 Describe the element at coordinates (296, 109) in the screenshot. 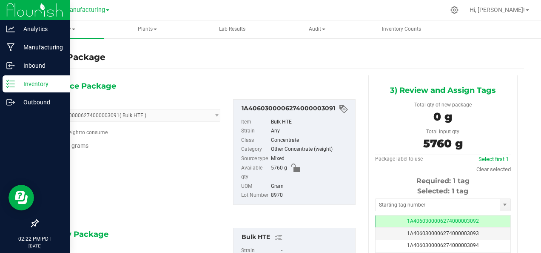

I see `div: 1A4060300006274000003091` at that location.